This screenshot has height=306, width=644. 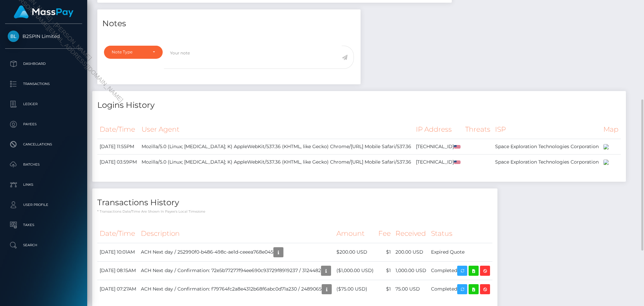 I want to click on a: Links, so click(x=44, y=185).